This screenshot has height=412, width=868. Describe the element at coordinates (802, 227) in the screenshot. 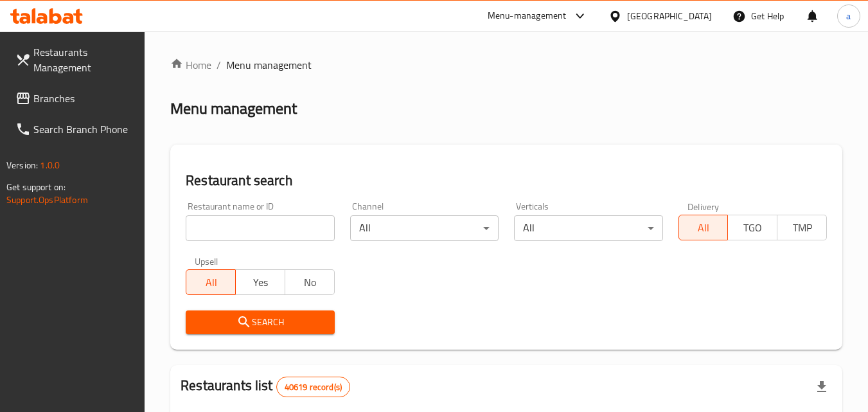

I see `button: TMP` at that location.